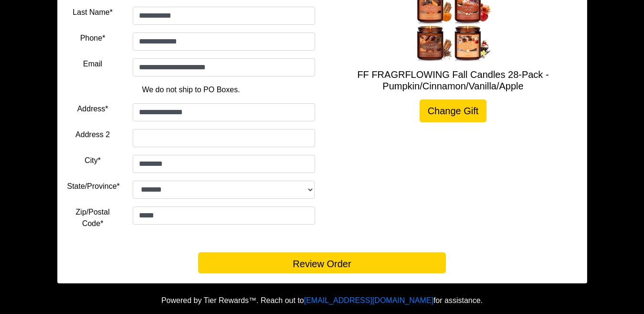 This screenshot has height=314, width=644. Describe the element at coordinates (93, 218) in the screenshot. I see `label: Zip/Postal Code*` at that location.